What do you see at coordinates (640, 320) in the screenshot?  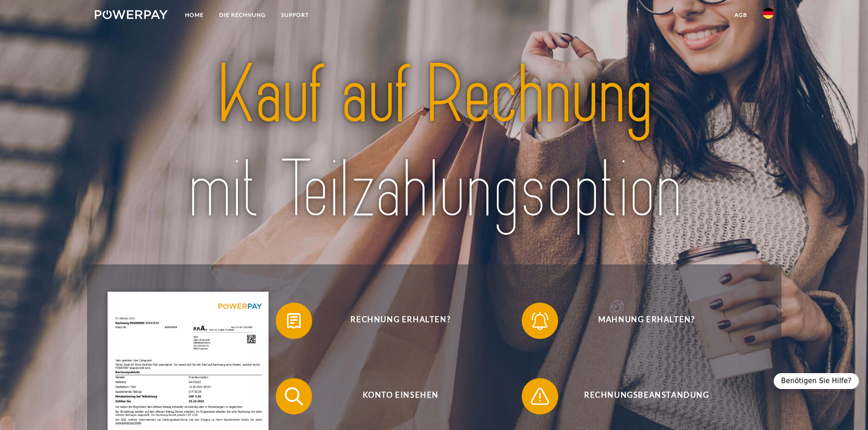 I see `a: Mahnung erhalten?` at bounding box center [640, 320].